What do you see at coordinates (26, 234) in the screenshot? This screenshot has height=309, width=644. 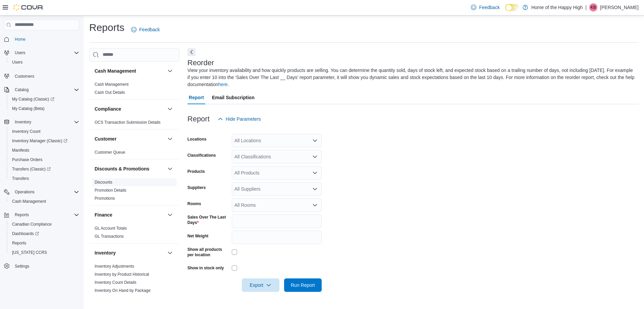 I see `span: Dashboards` at bounding box center [26, 234].